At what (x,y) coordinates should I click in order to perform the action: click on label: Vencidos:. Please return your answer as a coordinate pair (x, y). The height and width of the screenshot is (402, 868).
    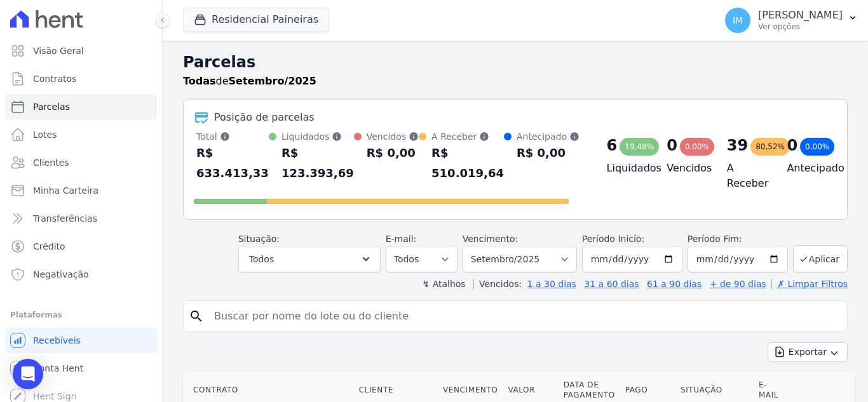
    Looking at the image, I should click on (497, 284).